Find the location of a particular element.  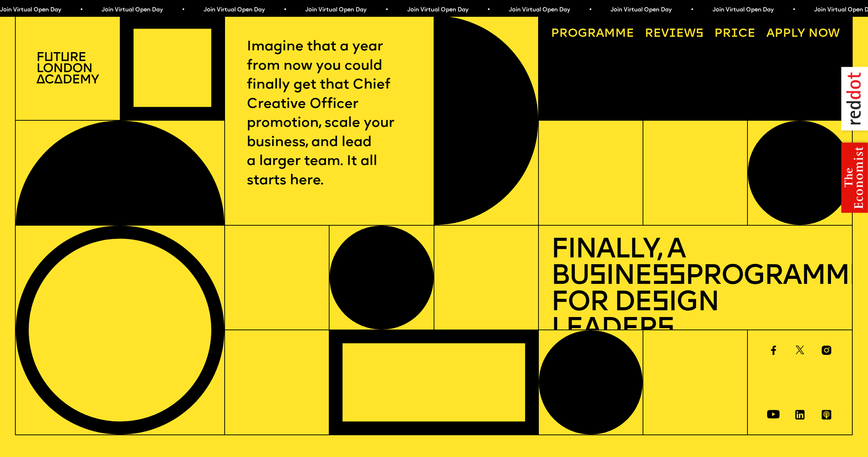

a: Apply now is located at coordinates (804, 34).